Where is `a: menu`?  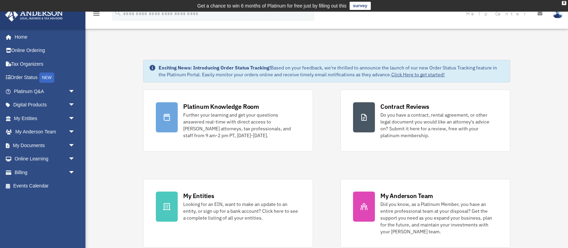
a: menu is located at coordinates (96, 15).